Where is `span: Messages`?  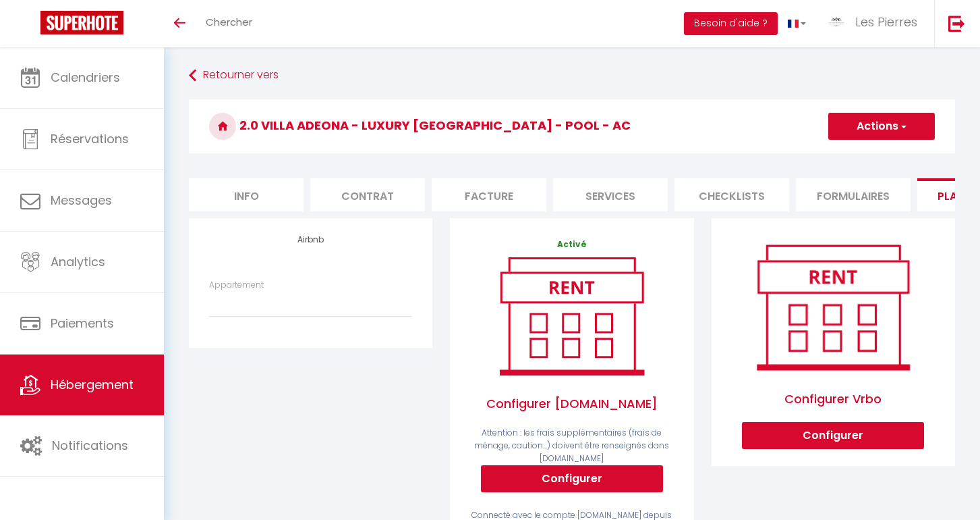 span: Messages is located at coordinates (81, 200).